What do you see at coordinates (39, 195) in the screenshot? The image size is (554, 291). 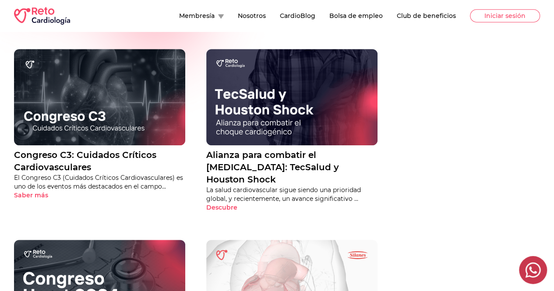 I see `button: Saber más` at bounding box center [39, 195].